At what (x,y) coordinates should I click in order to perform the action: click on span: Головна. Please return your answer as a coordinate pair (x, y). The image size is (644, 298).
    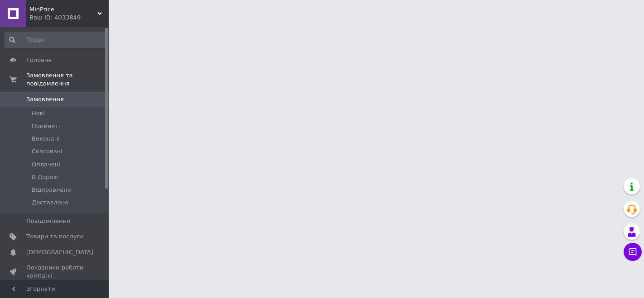
    Looking at the image, I should click on (39, 60).